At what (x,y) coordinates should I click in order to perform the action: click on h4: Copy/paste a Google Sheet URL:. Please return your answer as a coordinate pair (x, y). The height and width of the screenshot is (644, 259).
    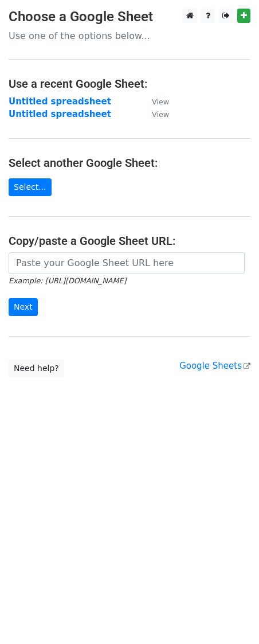
    Looking at the image, I should click on (130, 241).